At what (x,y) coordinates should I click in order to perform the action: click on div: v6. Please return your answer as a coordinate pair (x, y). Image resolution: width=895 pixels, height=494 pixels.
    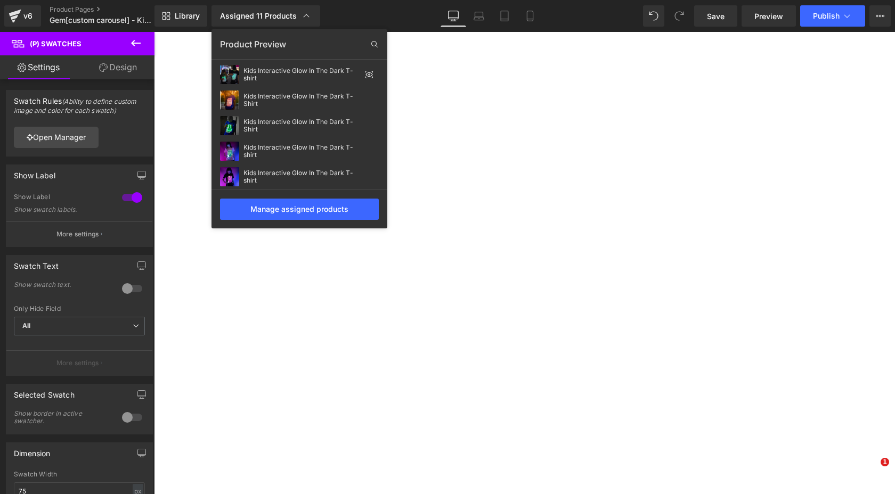
    Looking at the image, I should click on (28, 16).